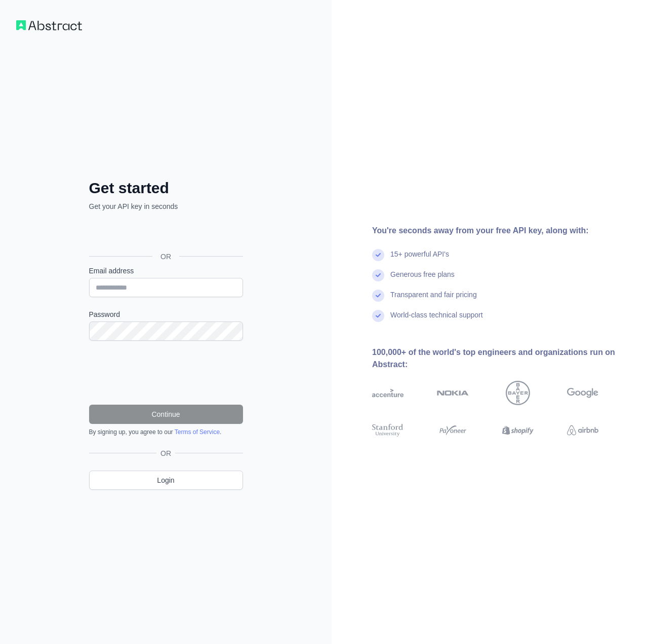 This screenshot has width=647, height=644. What do you see at coordinates (166, 432) in the screenshot?
I see `div: By signing up, you agree to our .` at bounding box center [166, 432].